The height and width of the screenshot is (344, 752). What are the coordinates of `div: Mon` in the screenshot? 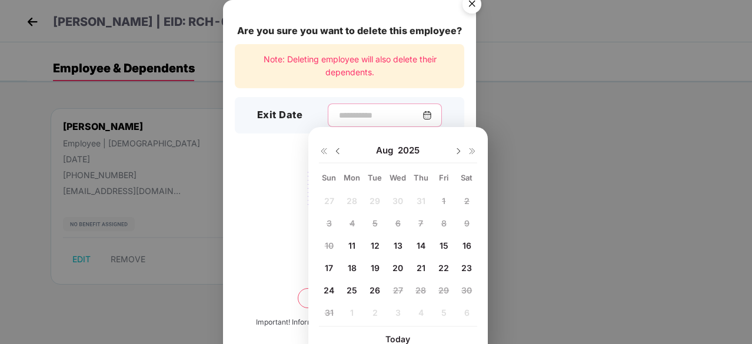 It's located at (352, 178).